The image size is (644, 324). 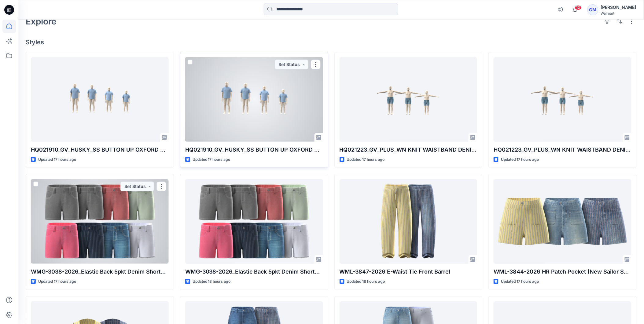 What do you see at coordinates (100, 221) in the screenshot?
I see `a: WMG-3038-2026_Elastic Back 5pkt Denim Shorts 3 Inseam - Cost Opt` at bounding box center [100, 221].